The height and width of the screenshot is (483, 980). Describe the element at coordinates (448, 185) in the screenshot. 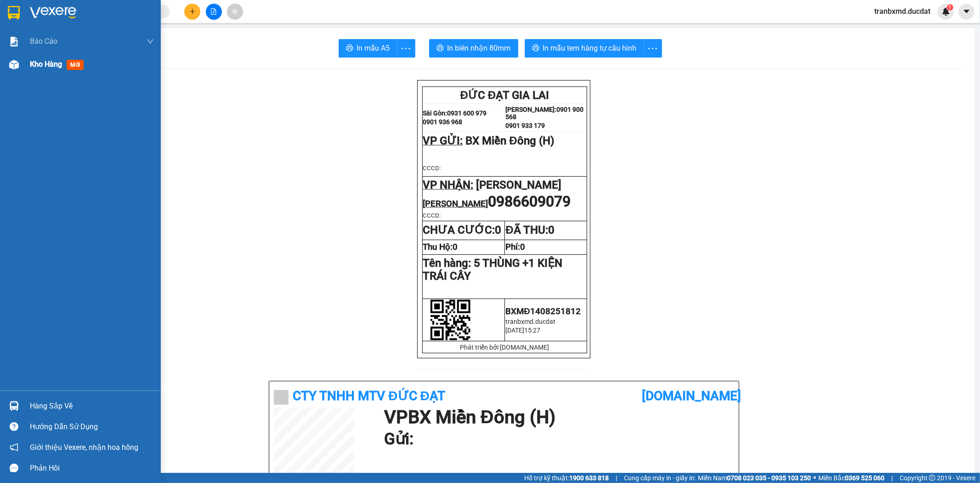

I see `span: VP NHẬN:` at that location.